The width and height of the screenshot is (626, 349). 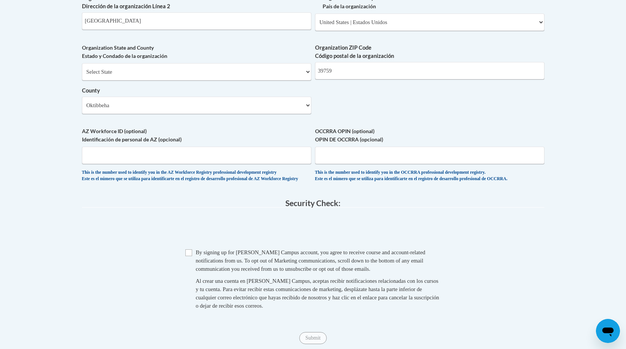 I want to click on label: Organization State and County Estado y Condado de la organización, so click(x=197, y=52).